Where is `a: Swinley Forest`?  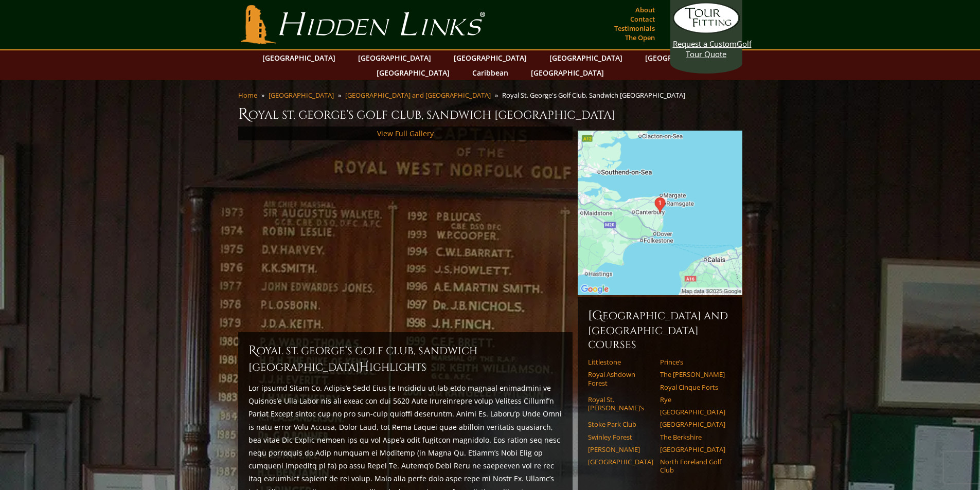 a: Swinley Forest is located at coordinates (620, 438).